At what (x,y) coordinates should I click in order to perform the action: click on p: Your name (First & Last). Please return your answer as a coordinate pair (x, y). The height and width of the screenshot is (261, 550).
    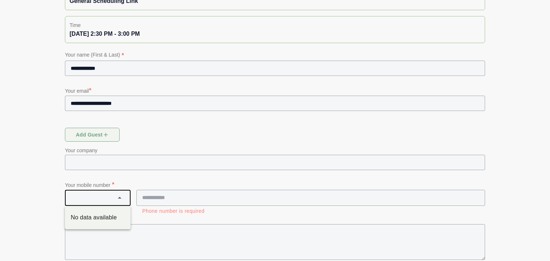
    Looking at the image, I should click on (275, 55).